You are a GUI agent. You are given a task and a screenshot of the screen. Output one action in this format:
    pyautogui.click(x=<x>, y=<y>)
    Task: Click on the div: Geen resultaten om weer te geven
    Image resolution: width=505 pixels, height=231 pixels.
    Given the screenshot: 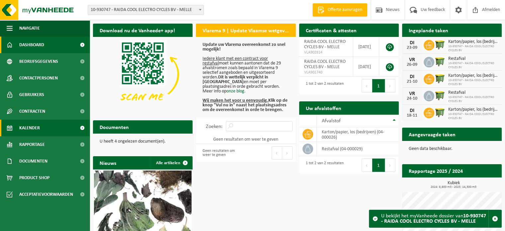 What is the action you would take?
    pyautogui.click(x=221, y=153)
    